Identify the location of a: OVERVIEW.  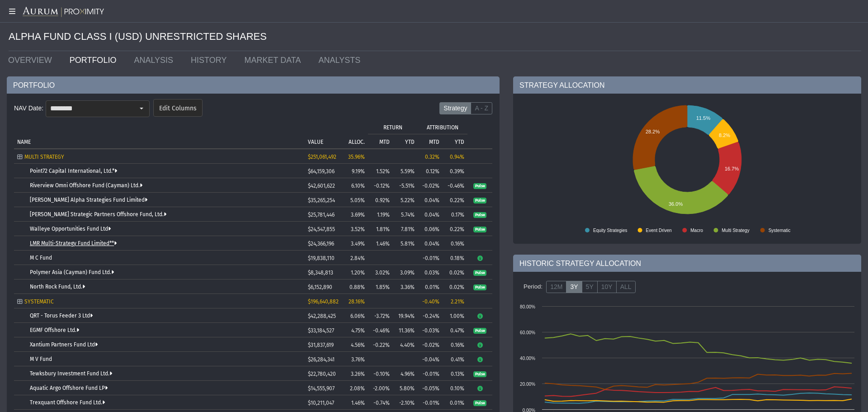
(32, 60).